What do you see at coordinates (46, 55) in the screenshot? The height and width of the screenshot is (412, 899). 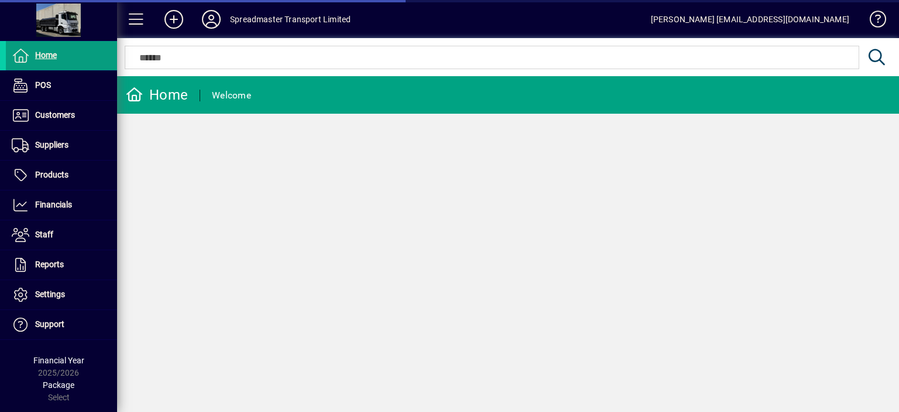 I see `span: Home` at bounding box center [46, 55].